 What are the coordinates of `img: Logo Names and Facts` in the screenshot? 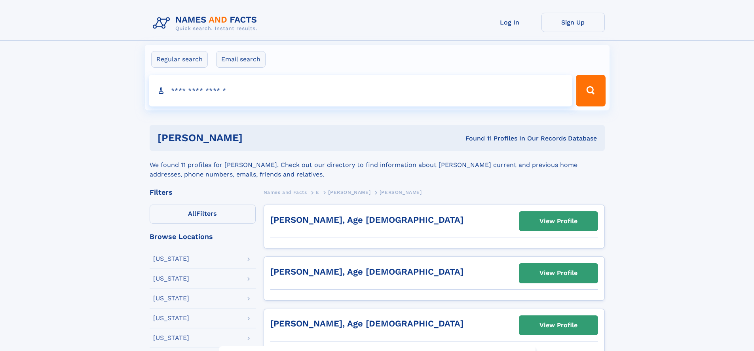 It's located at (207, 23).